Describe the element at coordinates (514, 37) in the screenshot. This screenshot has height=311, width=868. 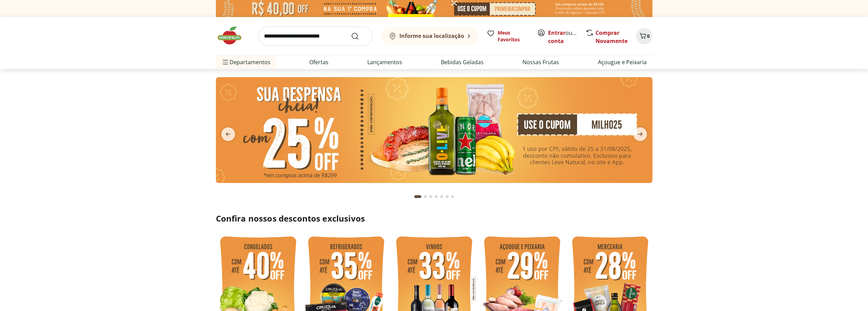
I see `span: Meus Favoritos` at that location.